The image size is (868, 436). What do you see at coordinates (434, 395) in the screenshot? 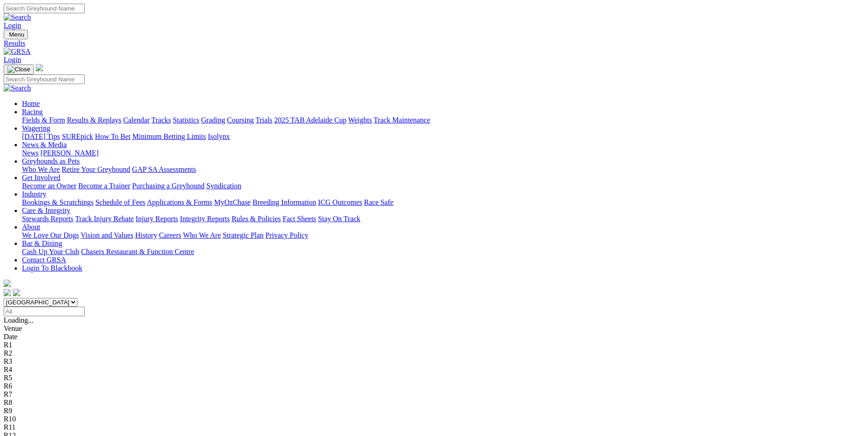
I see `div: R7` at bounding box center [434, 395].